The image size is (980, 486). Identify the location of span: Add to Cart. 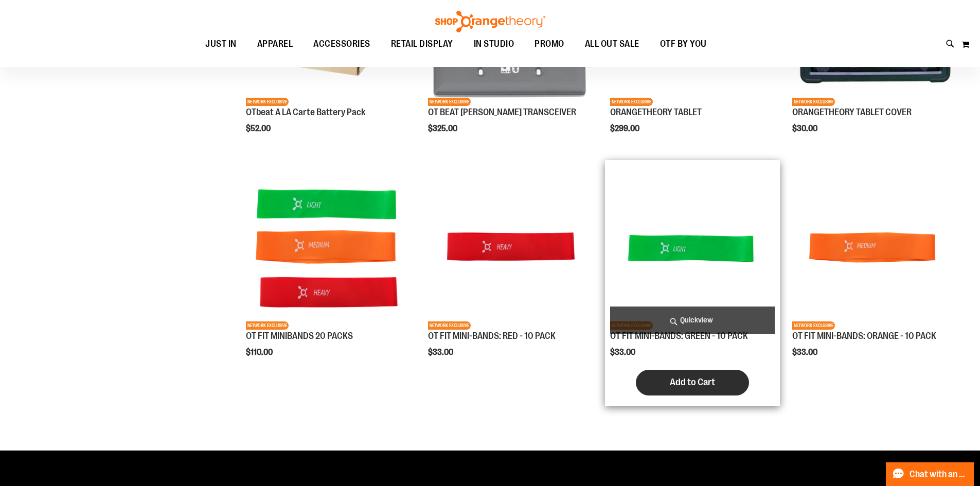
(693, 382).